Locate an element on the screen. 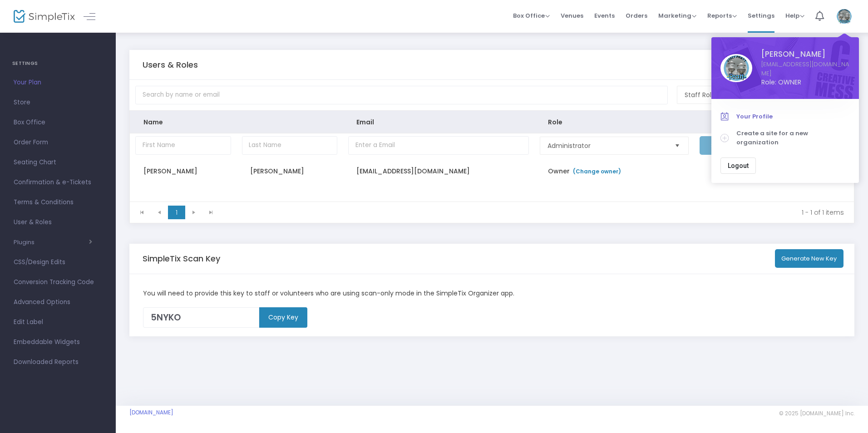 This screenshot has height=433, width=868. button: Plugins is located at coordinates (53, 242).